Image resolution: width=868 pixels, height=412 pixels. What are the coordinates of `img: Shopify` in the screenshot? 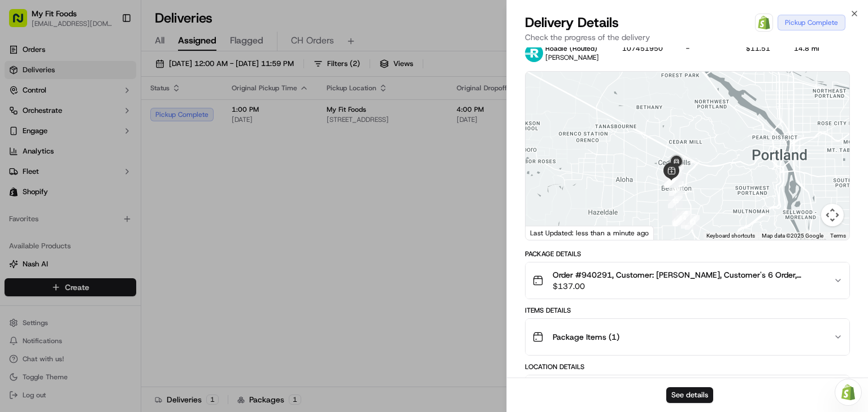 It's located at (764, 23).